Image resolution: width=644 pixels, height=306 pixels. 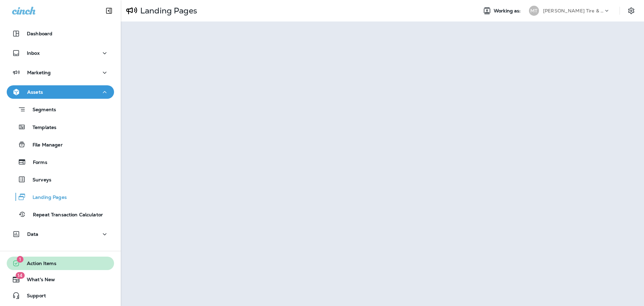 What do you see at coordinates (65, 215) in the screenshot?
I see `p: Repeat Transaction Calculator` at bounding box center [65, 215].